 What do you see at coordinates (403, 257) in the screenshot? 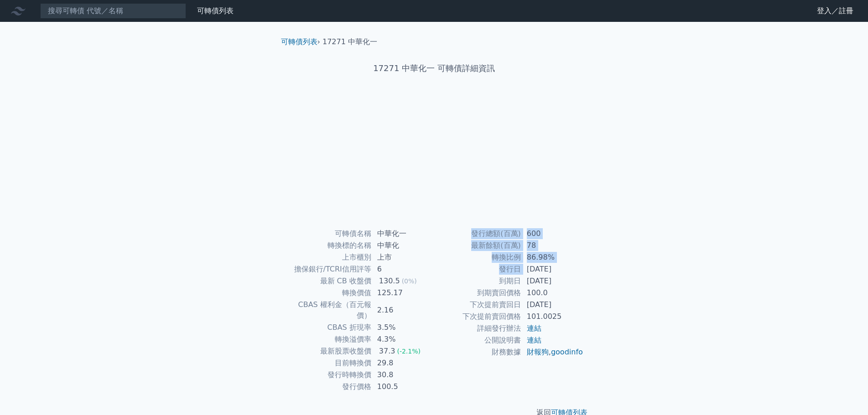
I see `td: 上市` at bounding box center [403, 257].